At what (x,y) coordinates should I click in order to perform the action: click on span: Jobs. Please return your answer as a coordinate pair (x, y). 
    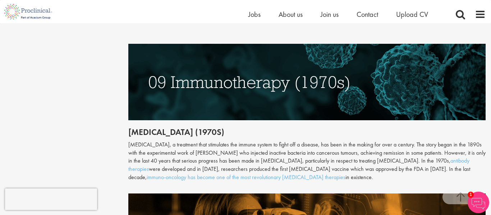
    Looking at the image, I should click on (254, 14).